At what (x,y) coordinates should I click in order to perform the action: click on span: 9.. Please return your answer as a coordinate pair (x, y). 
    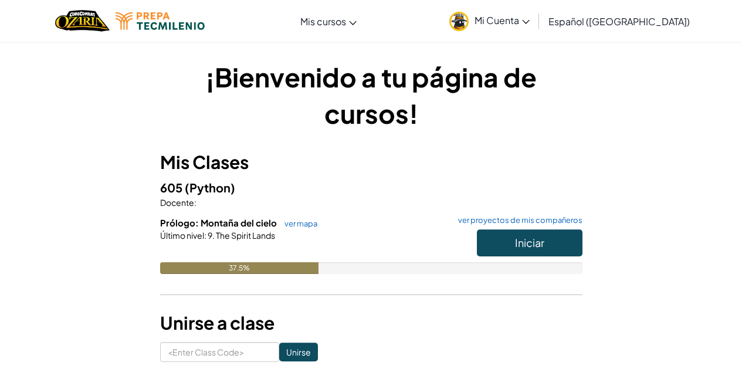
    Looking at the image, I should click on (211, 235).